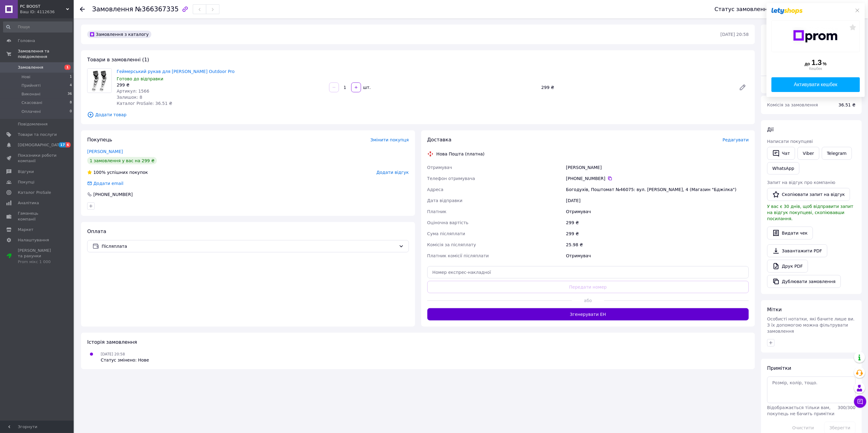 The image size is (868, 433). What do you see at coordinates (437, 212) in the screenshot?
I see `span: Платник` at bounding box center [437, 212].